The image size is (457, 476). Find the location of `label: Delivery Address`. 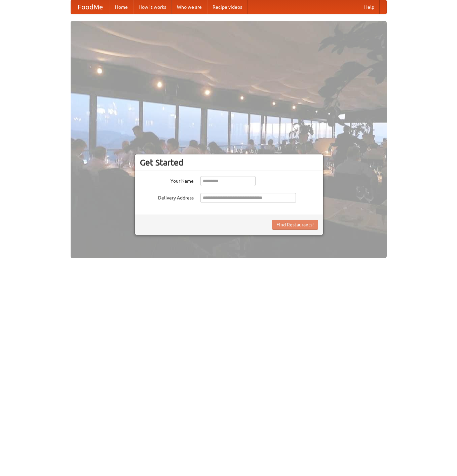

label: Delivery Address is located at coordinates (167, 197).